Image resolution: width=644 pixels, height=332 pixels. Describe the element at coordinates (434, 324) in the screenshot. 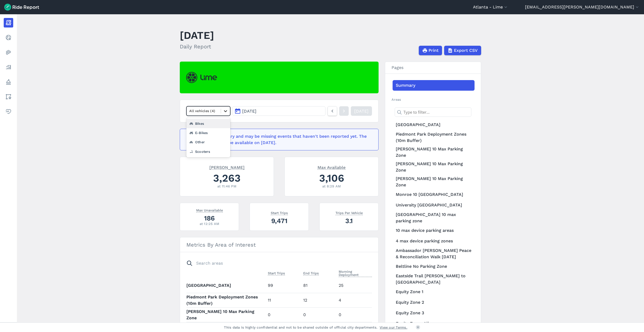

I see `a: Equity Zones All` at that location.